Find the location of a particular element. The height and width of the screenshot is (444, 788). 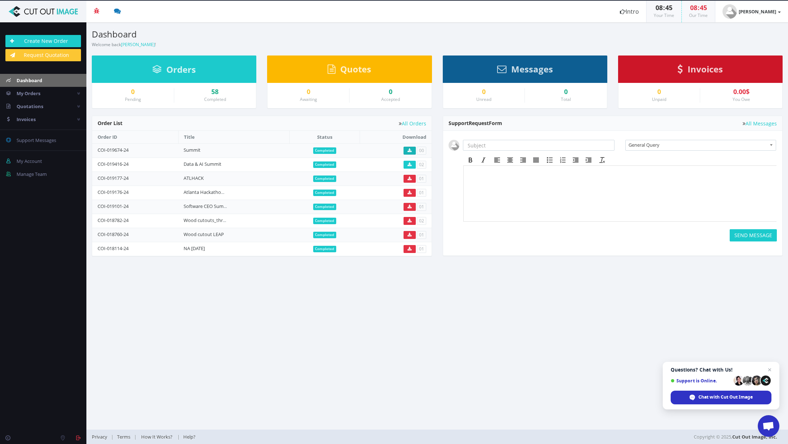

a: COI-019416-24 is located at coordinates (113, 164).